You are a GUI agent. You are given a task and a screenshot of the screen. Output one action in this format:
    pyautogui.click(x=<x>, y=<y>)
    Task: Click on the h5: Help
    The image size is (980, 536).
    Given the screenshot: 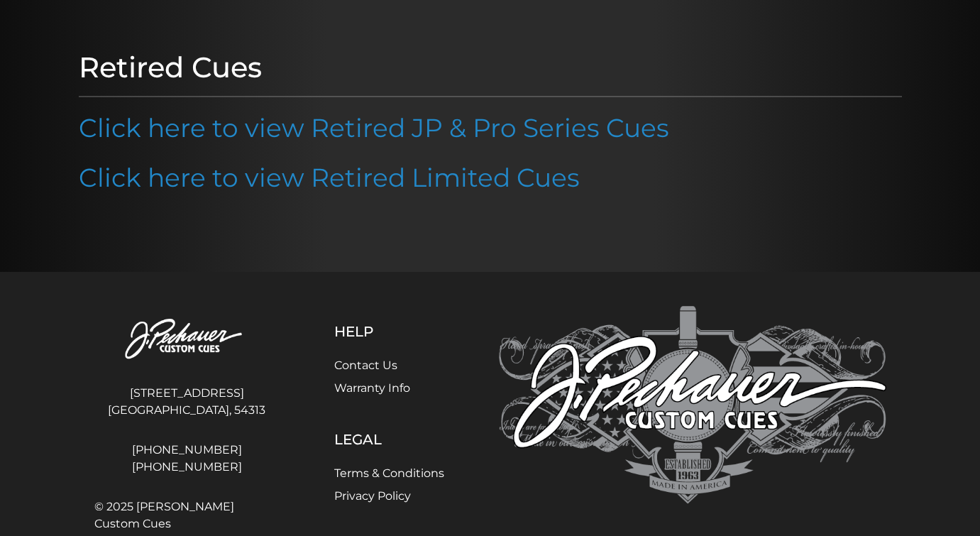 What is the action you would take?
    pyautogui.click(x=389, y=331)
    